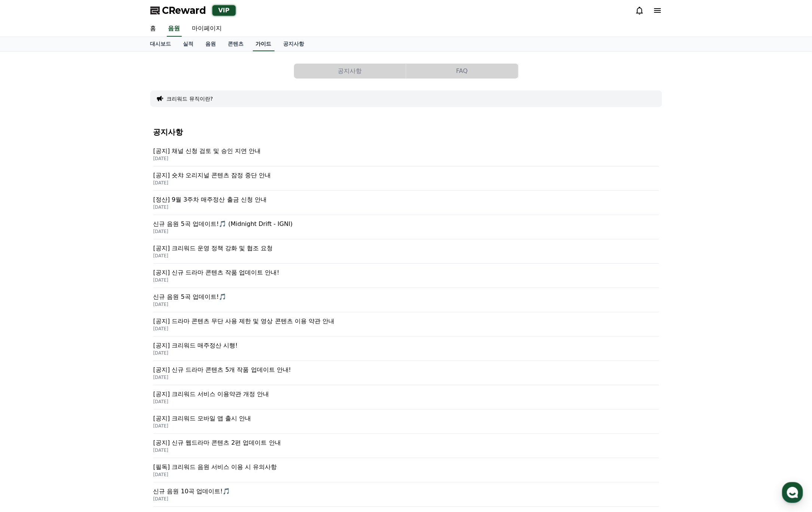 This screenshot has height=512, width=812. Describe the element at coordinates (406, 273) in the screenshot. I see `p: [공지] 신규 드라마 콘텐츠 작품 업데이트 안내!` at that location.